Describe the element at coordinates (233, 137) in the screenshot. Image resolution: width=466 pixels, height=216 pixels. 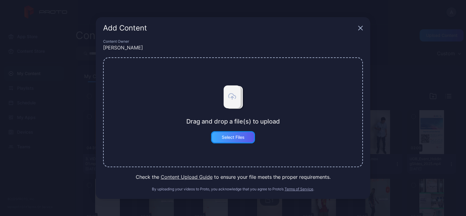
I see `button: Select Files` at that location.